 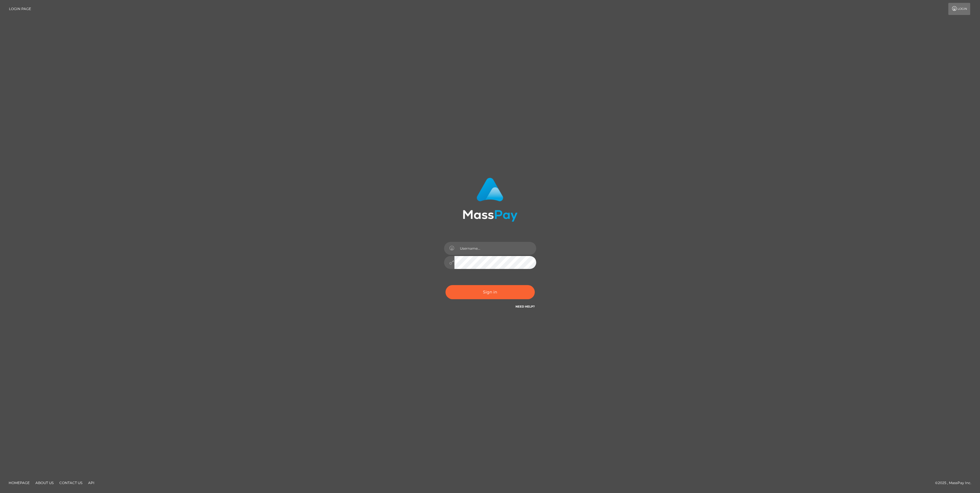 What do you see at coordinates (490, 292) in the screenshot?
I see `button: Sign in` at bounding box center [490, 292].